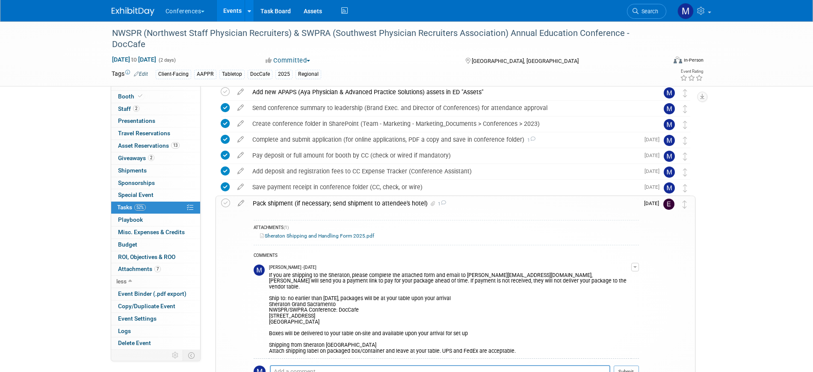  Describe the element at coordinates (647, 11) in the screenshot. I see `a: Search` at that location.